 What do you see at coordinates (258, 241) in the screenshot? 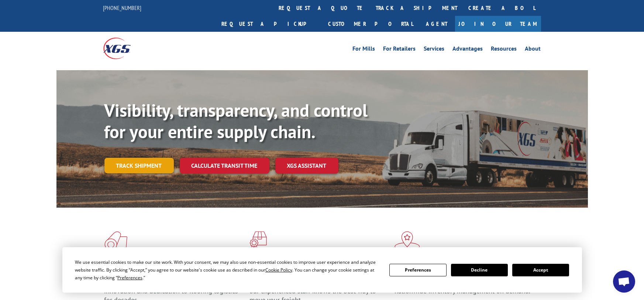
I see `img: xgs-icon-focused-on-flooring-red` at bounding box center [258, 241].